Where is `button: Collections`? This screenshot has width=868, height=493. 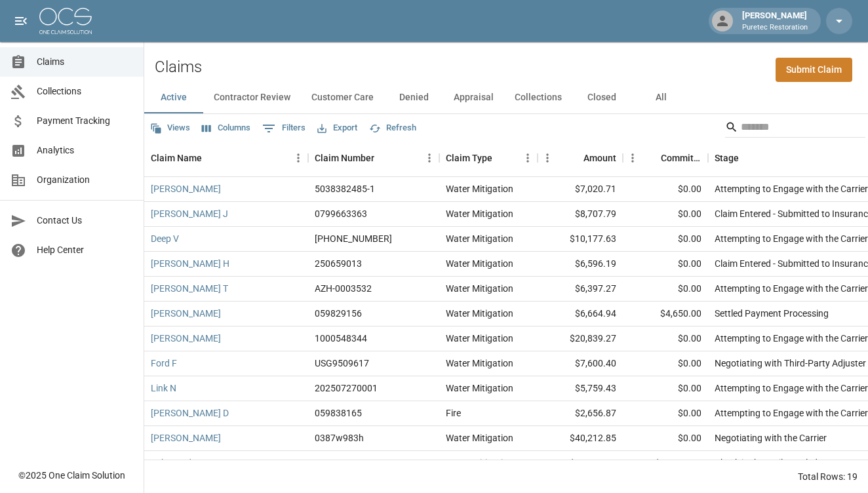 button: Collections is located at coordinates (538, 97).